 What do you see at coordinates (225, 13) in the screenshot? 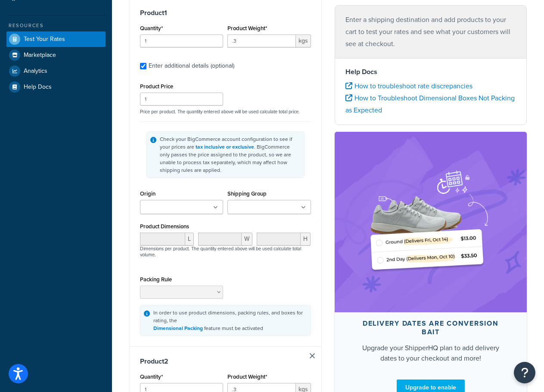
I see `h3: Product 1` at bounding box center [225, 13].